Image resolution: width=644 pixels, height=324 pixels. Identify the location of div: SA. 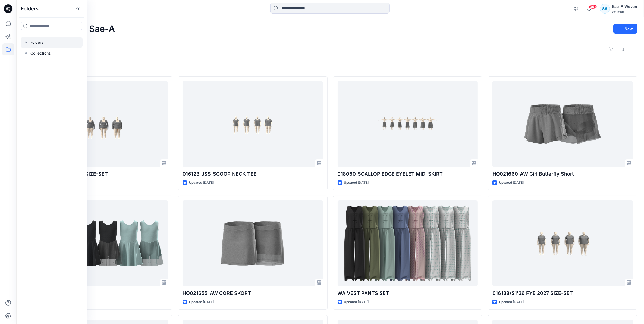
(605, 9).